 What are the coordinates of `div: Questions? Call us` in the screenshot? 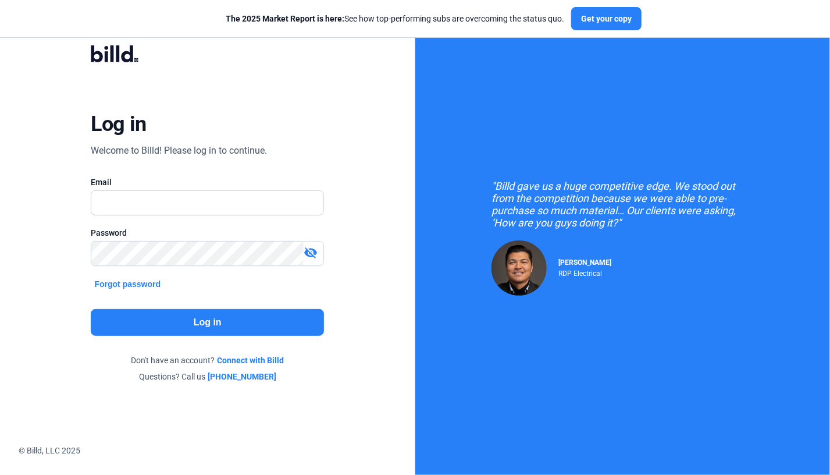 It's located at (207, 376).